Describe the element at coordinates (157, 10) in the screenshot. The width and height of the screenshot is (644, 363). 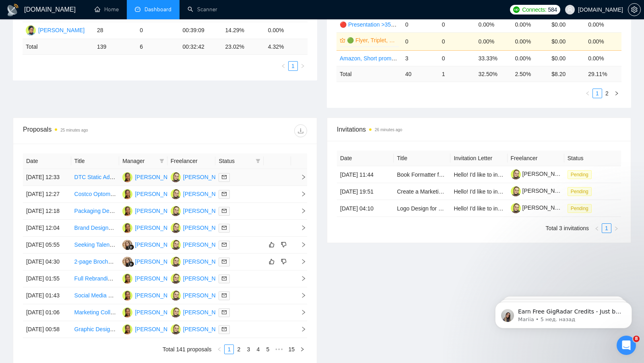
I see `span: Dashboard` at that location.